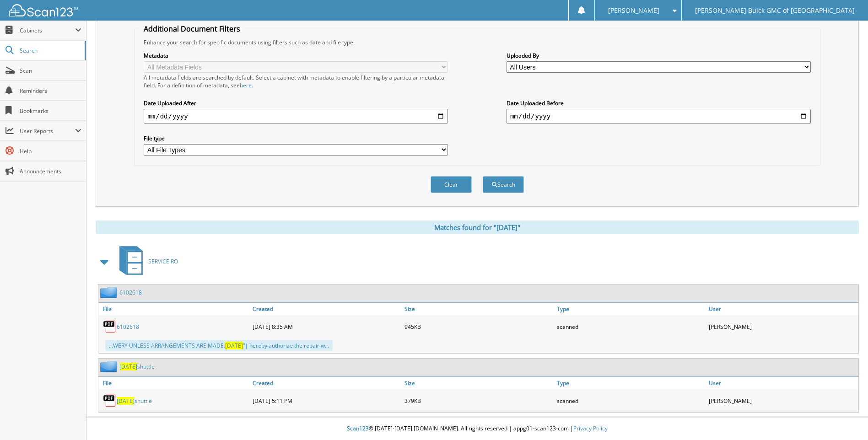  Describe the element at coordinates (50, 70) in the screenshot. I see `span: Scan` at that location.